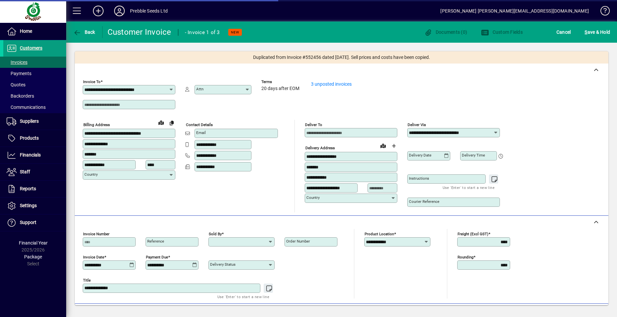 This screenshot has width=617, height=317. What do you see at coordinates (157, 257) in the screenshot?
I see `mat-label: Payment due` at bounding box center [157, 257].